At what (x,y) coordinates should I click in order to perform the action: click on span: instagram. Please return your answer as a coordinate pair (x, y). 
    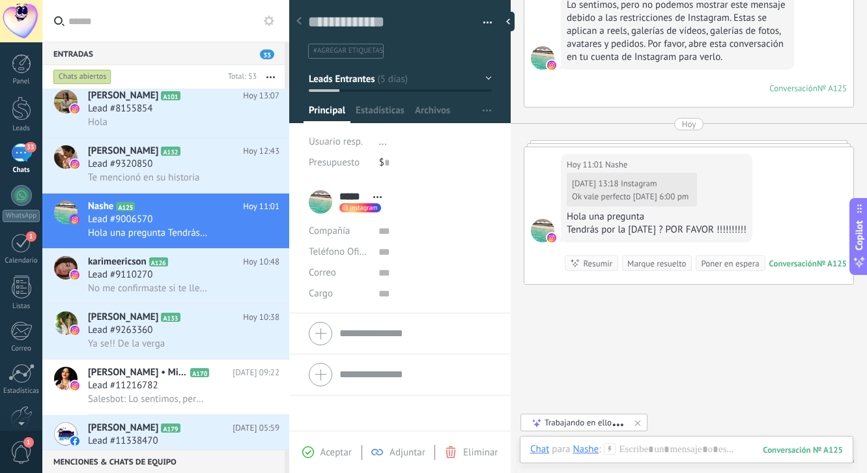
    Looking at the image, I should click on (363, 208).